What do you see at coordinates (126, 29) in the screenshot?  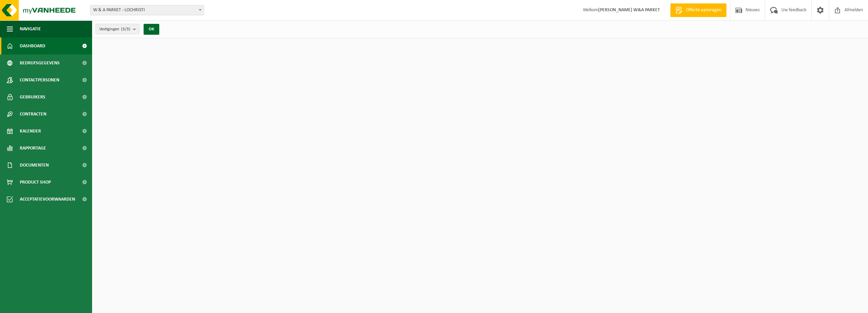 I see `count: (3/3)` at bounding box center [126, 29].